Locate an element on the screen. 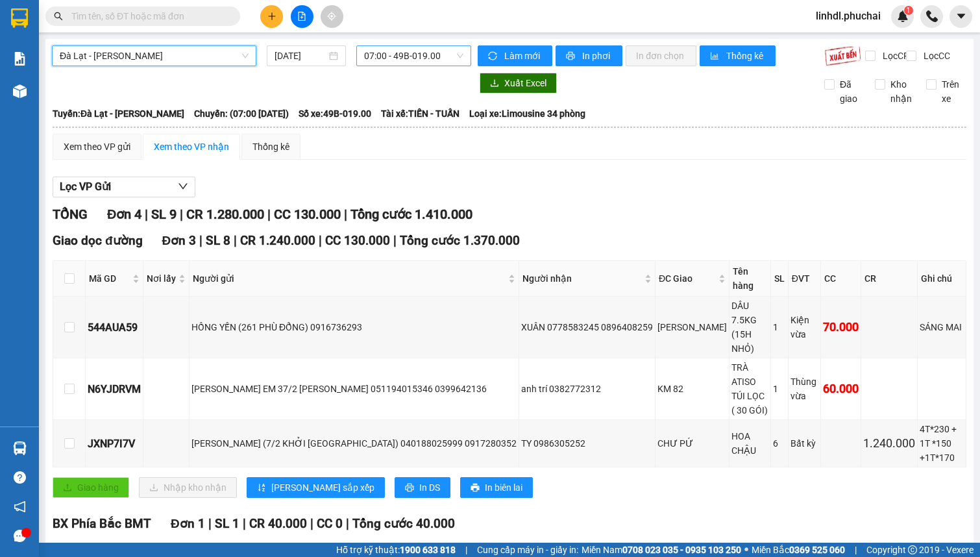 Image resolution: width=980 pixels, height=557 pixels. span: CC 130.000 is located at coordinates (307, 214).